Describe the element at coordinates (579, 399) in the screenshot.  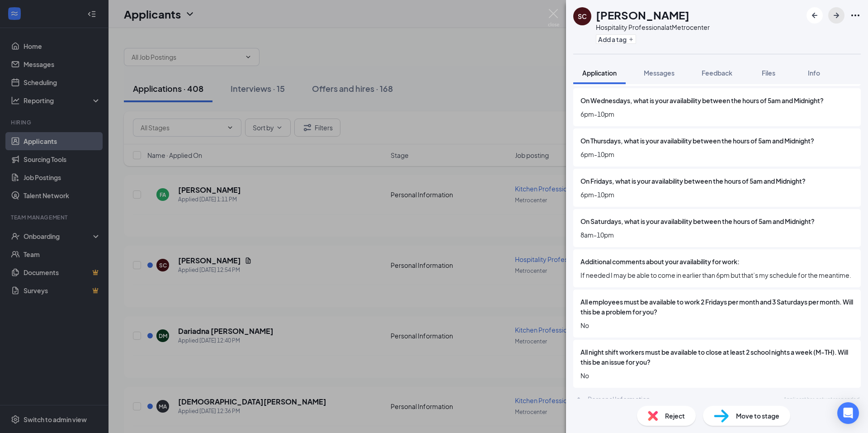
I see `svg: ChevronUp` at that location.